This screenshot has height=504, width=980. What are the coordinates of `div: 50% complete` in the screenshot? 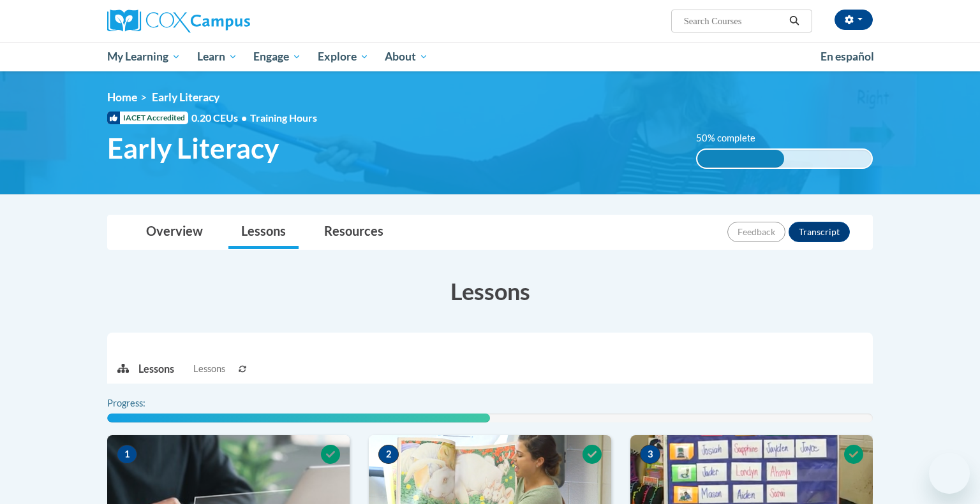 It's located at (740, 159).